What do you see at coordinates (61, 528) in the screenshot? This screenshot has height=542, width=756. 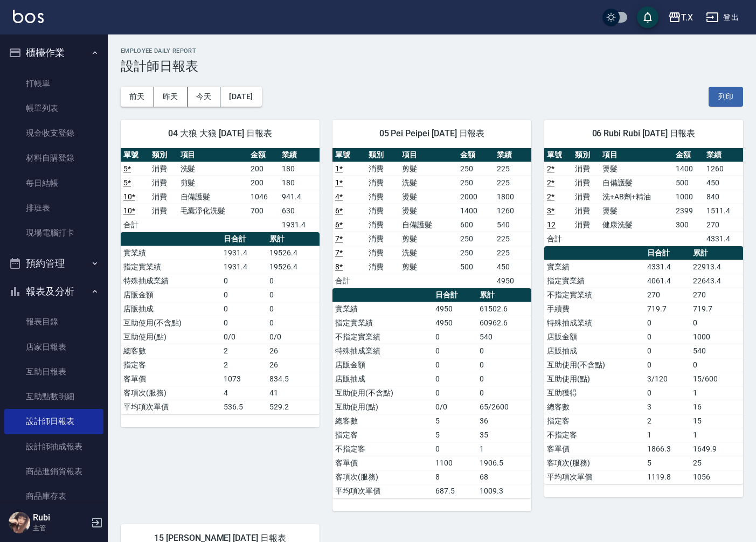 I see `p: 主管` at bounding box center [61, 528].